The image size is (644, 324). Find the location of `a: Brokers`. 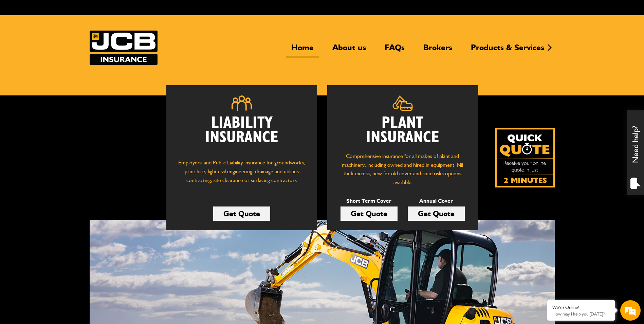

a: Brokers is located at coordinates (438, 50).